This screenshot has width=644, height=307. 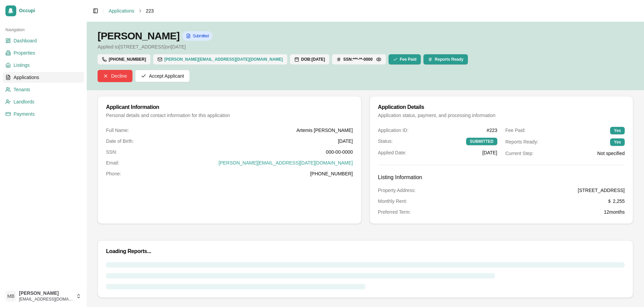 What do you see at coordinates (44, 65) in the screenshot?
I see `a: Listings` at bounding box center [44, 65].